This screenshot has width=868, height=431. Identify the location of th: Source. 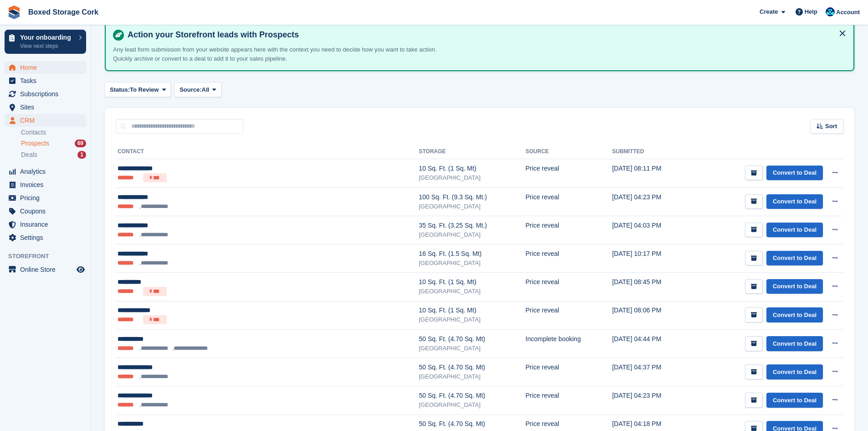
(569, 152).